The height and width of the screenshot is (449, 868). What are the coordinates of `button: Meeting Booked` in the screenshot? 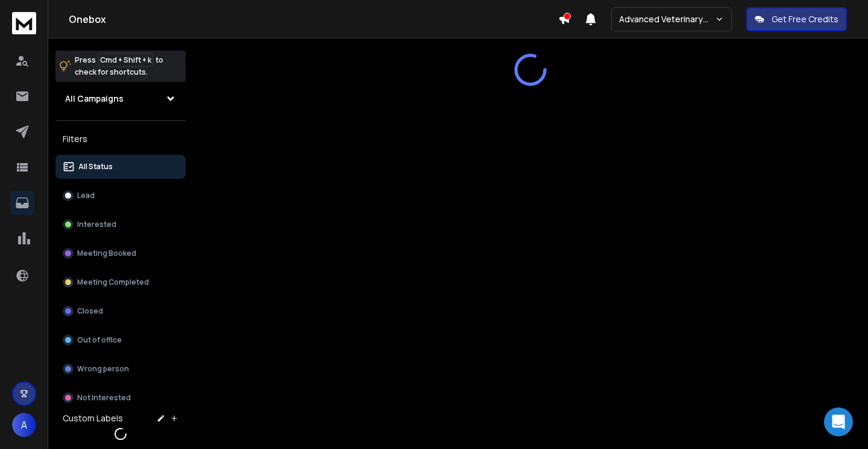 It's located at (120, 253).